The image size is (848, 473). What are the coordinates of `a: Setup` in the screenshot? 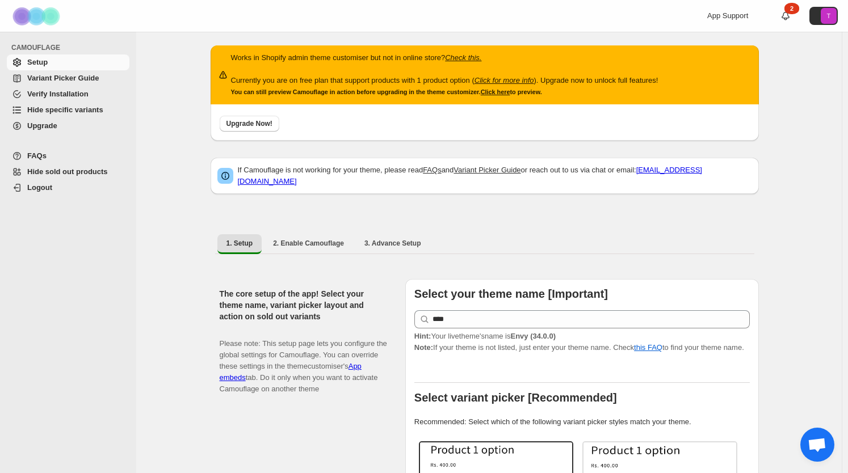 It's located at (68, 62).